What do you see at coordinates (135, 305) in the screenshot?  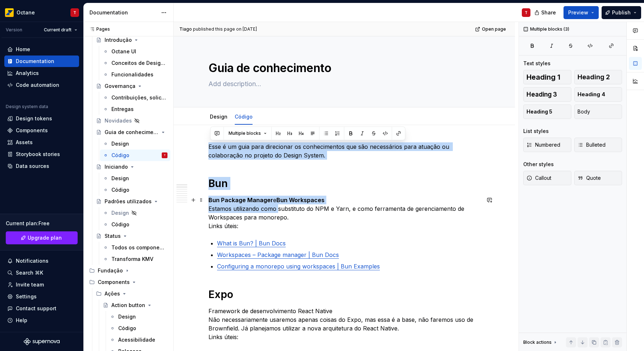 I see `a: Action button` at bounding box center [135, 305].